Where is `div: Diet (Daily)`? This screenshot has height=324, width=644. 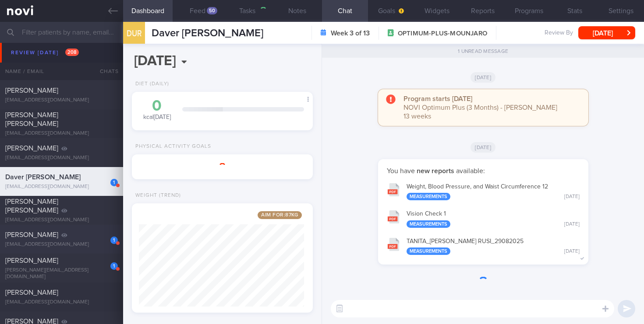 div: Diet (Daily) is located at coordinates (151, 84).